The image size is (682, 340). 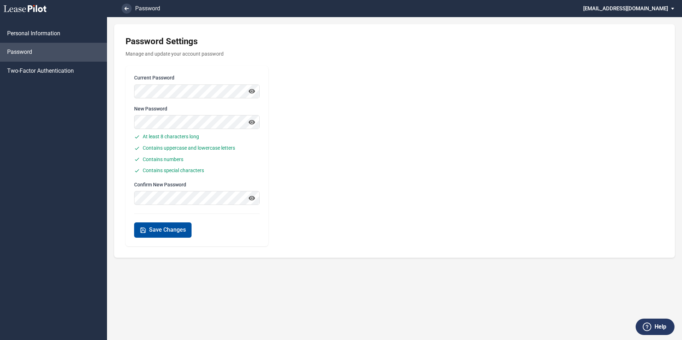 I want to click on label: Current Password, so click(x=197, y=78).